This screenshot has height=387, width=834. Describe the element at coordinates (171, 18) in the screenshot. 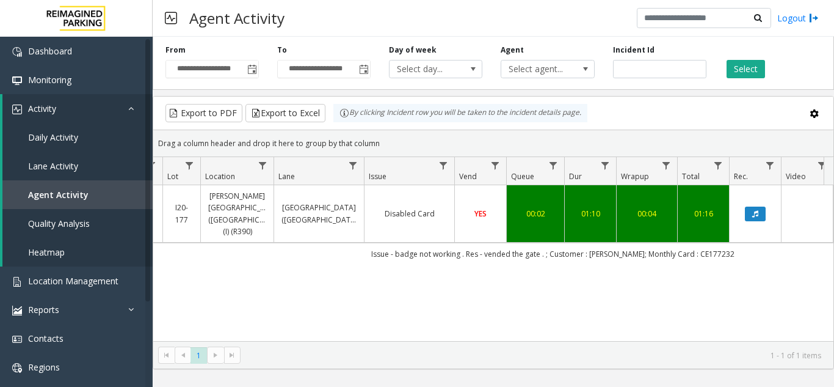

I see `img: pageIcon` at that location.